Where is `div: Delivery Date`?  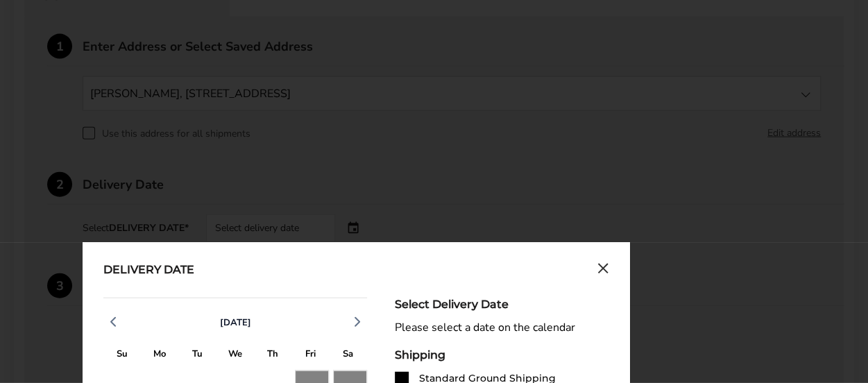
div: Delivery Date is located at coordinates (148, 270).